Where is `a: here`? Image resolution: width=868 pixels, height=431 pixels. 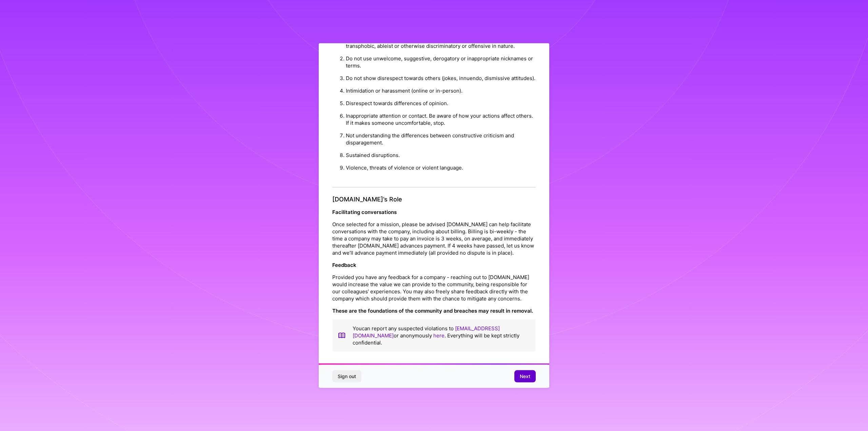
a: here is located at coordinates (439, 335).